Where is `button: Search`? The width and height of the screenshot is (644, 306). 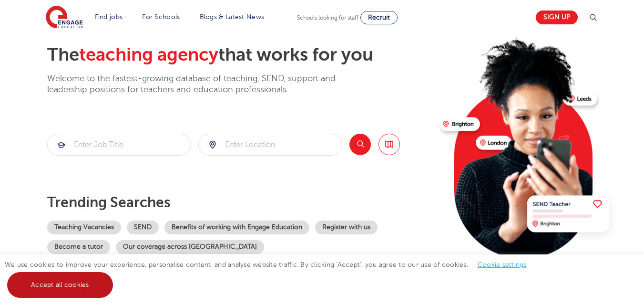
button: Search is located at coordinates (360, 144).